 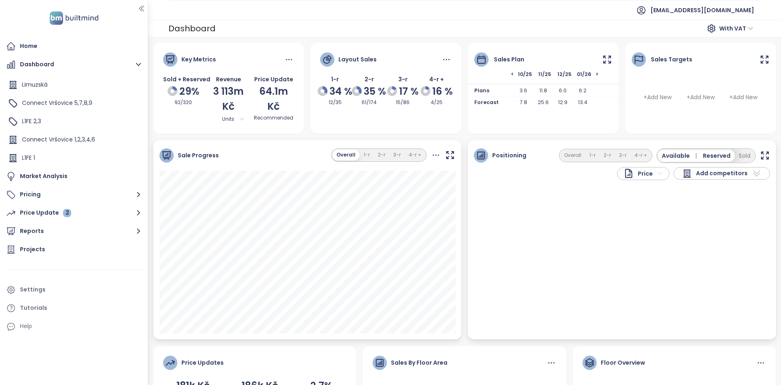 What do you see at coordinates (437, 79) in the screenshot?
I see `span: 4-r +` at bounding box center [437, 79].